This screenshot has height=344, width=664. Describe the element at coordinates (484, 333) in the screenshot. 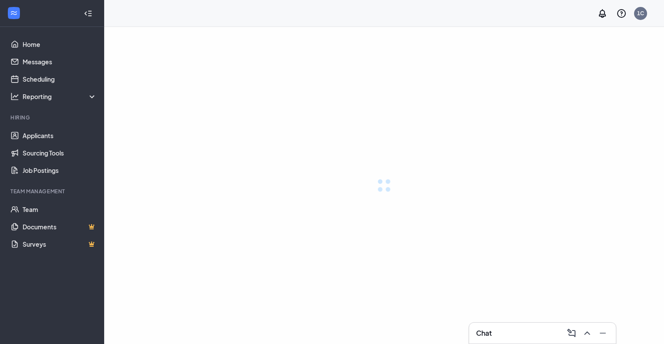

I see `h3: Chat` at that location.